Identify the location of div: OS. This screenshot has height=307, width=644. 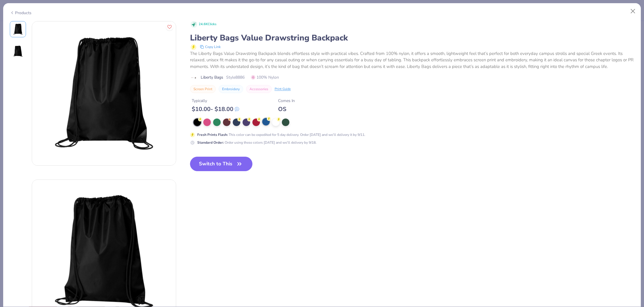
(287, 109).